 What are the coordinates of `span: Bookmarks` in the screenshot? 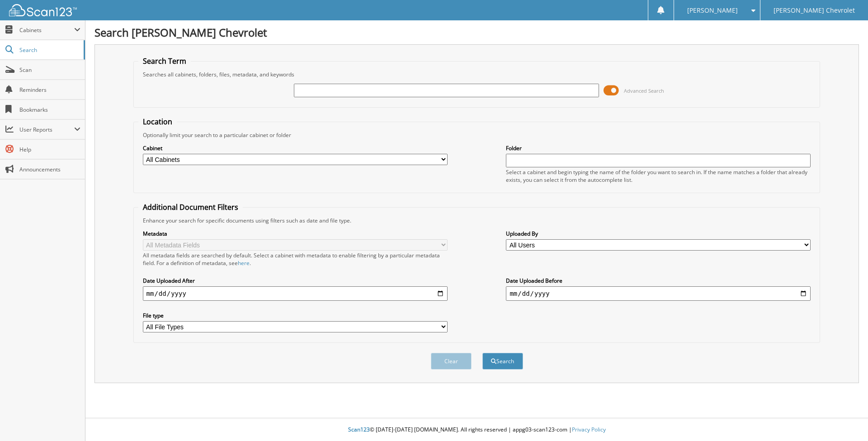 It's located at (49, 110).